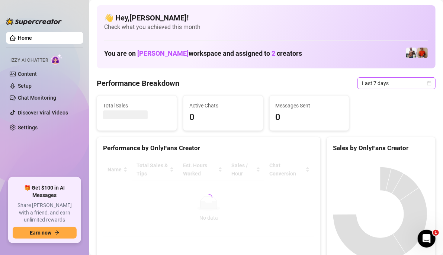 The image size is (443, 255). I want to click on span: Izzy AI Chatter, so click(29, 60).